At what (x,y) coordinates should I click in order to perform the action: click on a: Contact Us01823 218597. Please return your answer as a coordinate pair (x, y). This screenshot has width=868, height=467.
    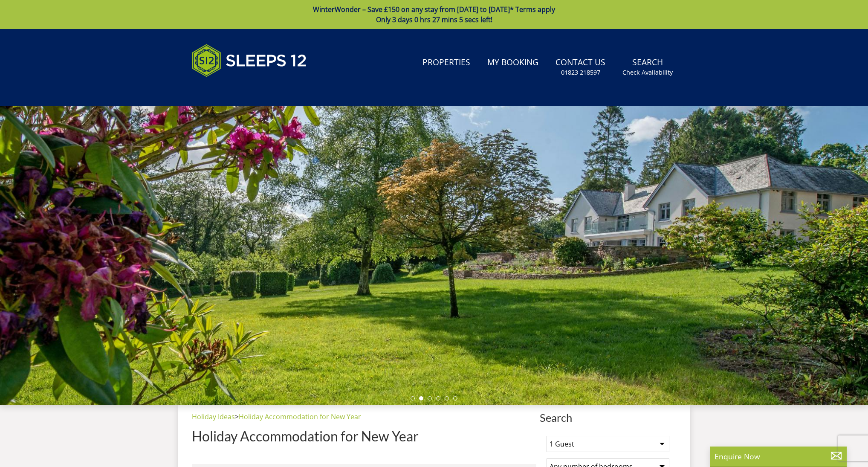
    Looking at the image, I should click on (580, 67).